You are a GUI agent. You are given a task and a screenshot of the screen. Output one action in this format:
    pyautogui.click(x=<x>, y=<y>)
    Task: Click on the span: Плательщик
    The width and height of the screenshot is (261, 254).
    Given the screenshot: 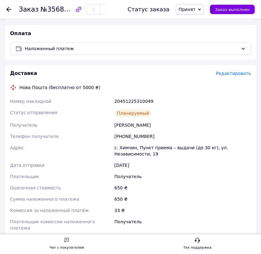 What is the action you would take?
    pyautogui.click(x=24, y=176)
    